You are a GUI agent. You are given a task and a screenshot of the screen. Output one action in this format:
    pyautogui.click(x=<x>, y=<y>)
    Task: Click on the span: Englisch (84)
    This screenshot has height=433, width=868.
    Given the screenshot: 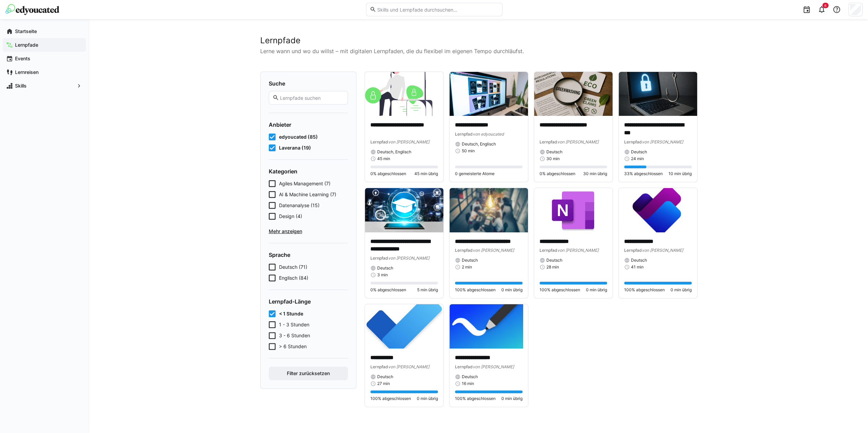 What is the action you would take?
    pyautogui.click(x=294, y=278)
    